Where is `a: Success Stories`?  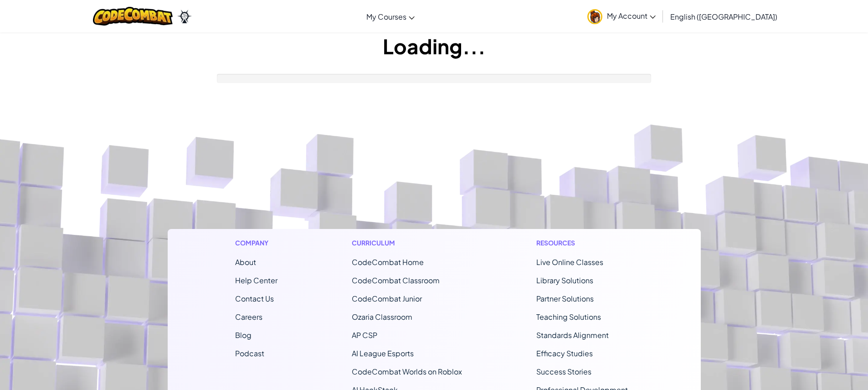
a: Success Stories is located at coordinates (564, 371).